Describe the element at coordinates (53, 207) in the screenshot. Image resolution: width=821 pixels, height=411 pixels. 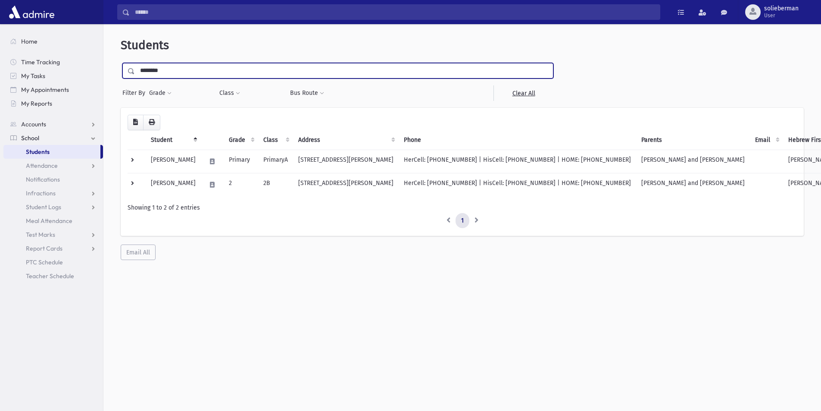
I see `a: Student Logs` at that location.